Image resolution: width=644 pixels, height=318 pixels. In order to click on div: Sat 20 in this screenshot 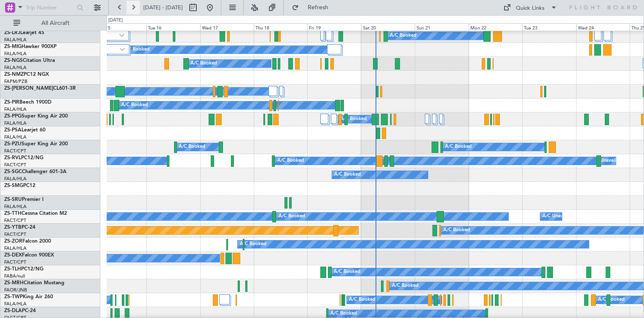, I will do `click(388, 27)`.